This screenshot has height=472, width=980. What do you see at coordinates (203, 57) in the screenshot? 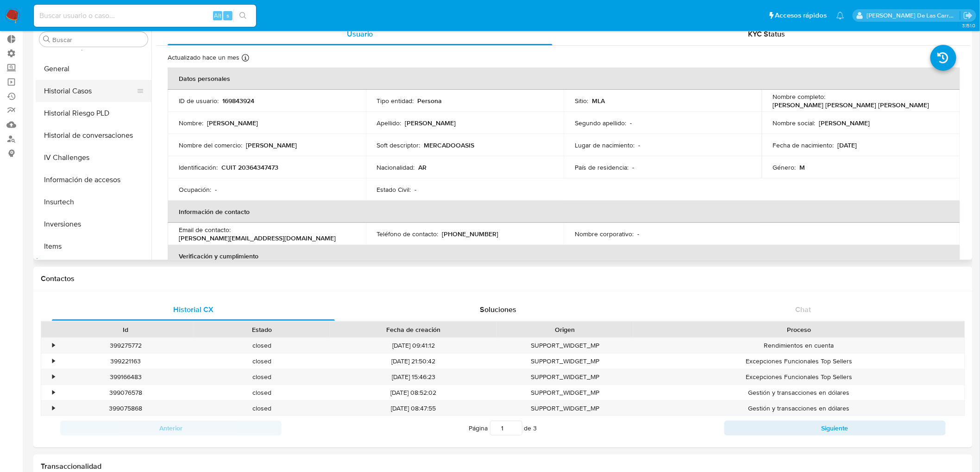
I see `p: Actualizado hace un mes` at bounding box center [203, 57].